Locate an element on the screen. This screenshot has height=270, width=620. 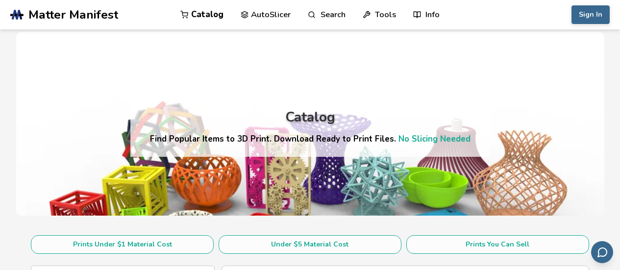
button: Sign In is located at coordinates (590, 15).